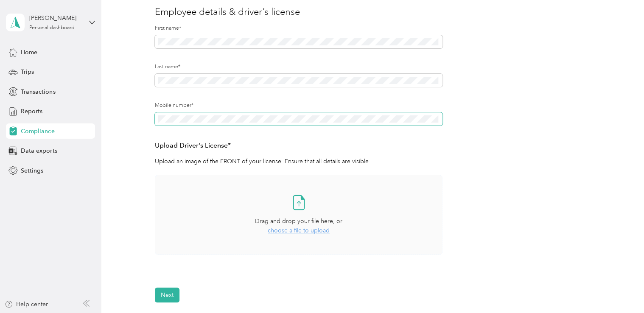 The width and height of the screenshot is (644, 313). What do you see at coordinates (299, 28) in the screenshot?
I see `label: First name*` at bounding box center [299, 28].